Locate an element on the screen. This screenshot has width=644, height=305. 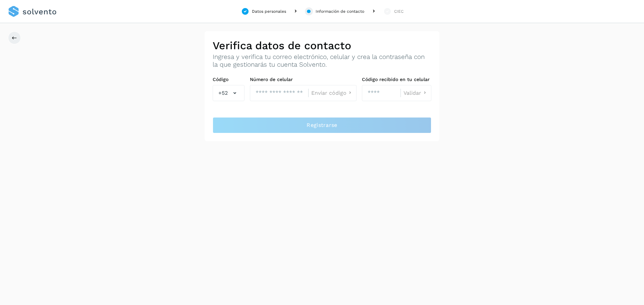
label: Código recibido en tu celular is located at coordinates (396, 80).